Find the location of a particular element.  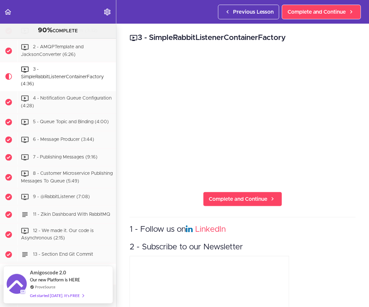

span: 8 - Customer Microservice Publishing Messages To Queue (5:49) is located at coordinates (67, 177).